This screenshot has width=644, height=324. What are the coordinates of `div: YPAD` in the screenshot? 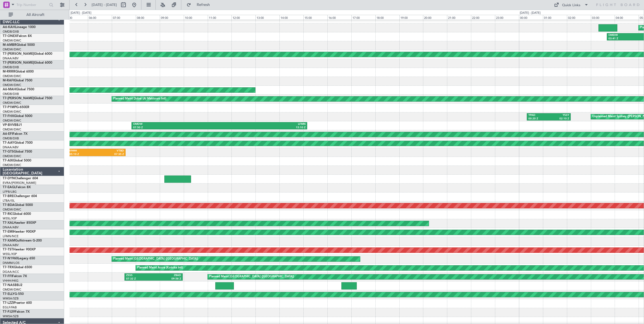 It's located at (538, 116).